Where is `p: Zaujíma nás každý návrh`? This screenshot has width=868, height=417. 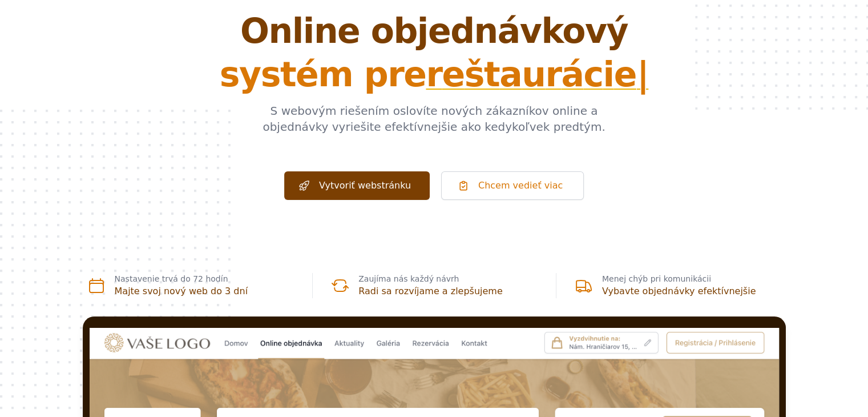
p: Zaujíma nás každý návrh is located at coordinates (448, 279).